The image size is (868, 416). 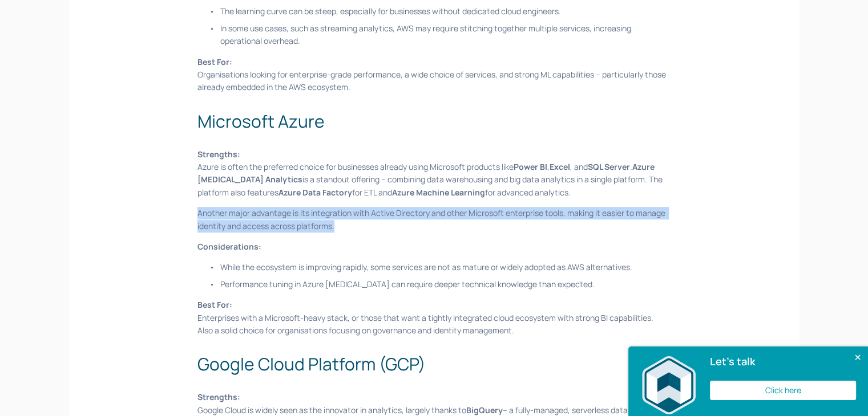 What do you see at coordinates (777, 361) in the screenshot?
I see `h4: Let's talk` at bounding box center [777, 361].